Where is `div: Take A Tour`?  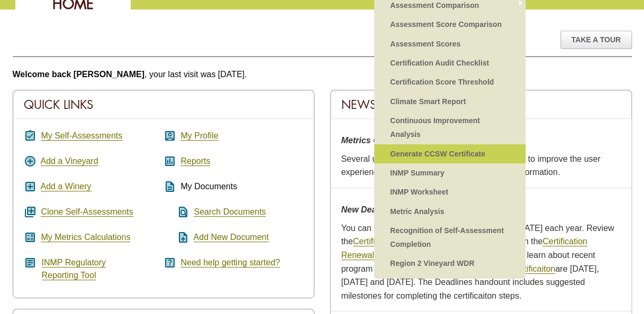
div: Take A Tour is located at coordinates (596, 39).